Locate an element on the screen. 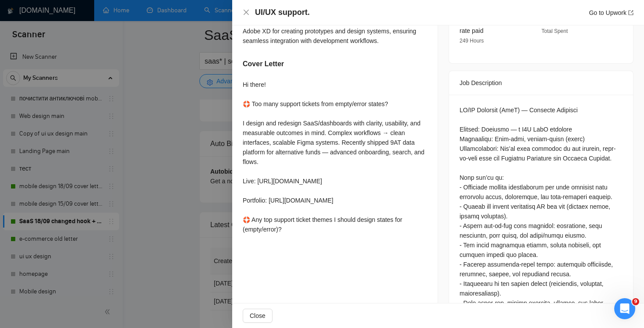  span: Close is located at coordinates (257, 315).